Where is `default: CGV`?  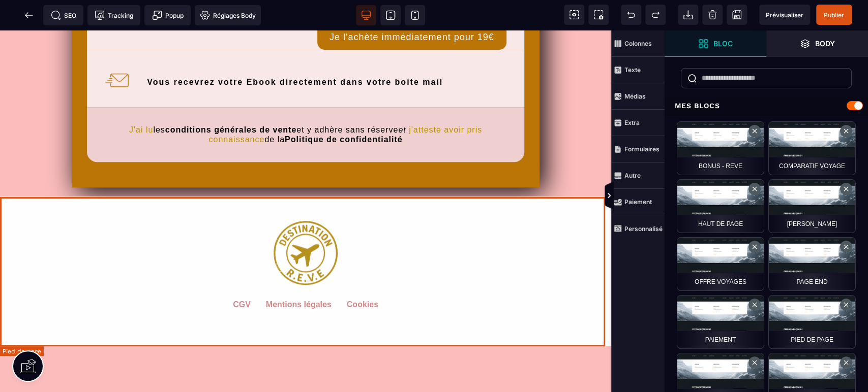 default: CGV is located at coordinates (242, 285).